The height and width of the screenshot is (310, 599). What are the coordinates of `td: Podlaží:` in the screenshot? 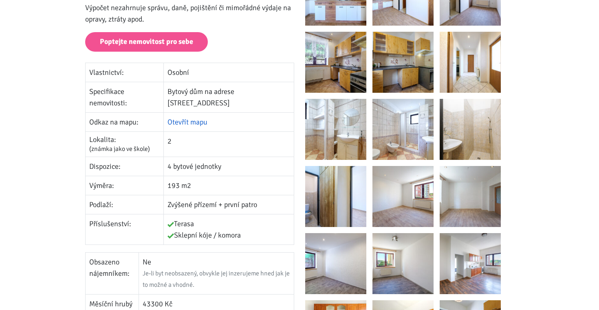 It's located at (124, 205).